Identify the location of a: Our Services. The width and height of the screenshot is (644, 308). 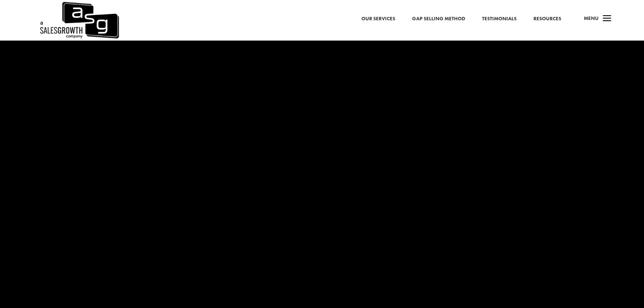
(378, 19).